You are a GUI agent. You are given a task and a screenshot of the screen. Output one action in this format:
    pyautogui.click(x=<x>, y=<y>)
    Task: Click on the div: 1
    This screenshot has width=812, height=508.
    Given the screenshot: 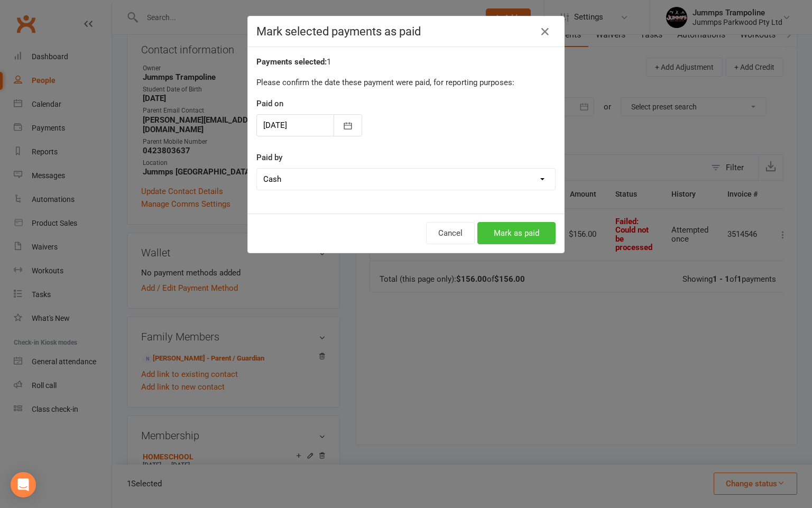 What is the action you would take?
    pyautogui.click(x=406, y=62)
    